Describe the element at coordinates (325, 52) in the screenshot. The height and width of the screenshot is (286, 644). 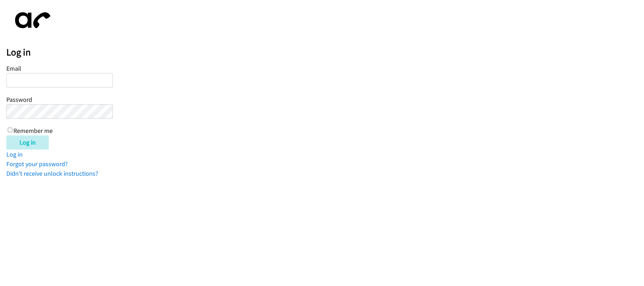
I see `h2: Log in` at that location.